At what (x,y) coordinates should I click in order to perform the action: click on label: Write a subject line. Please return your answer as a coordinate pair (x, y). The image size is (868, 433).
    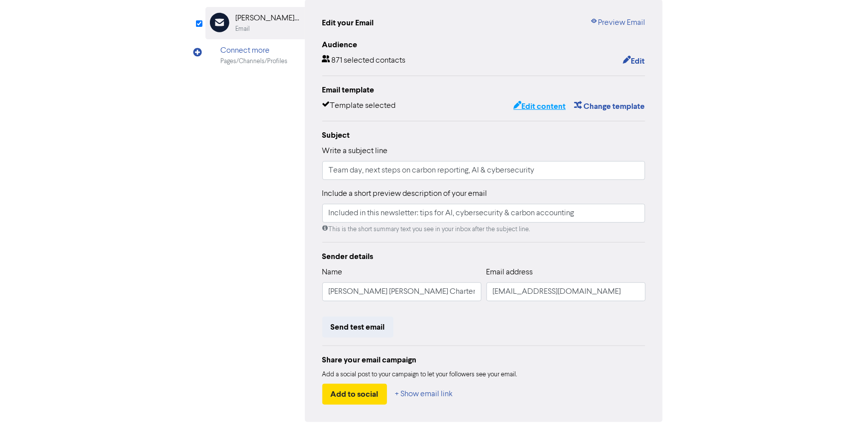
    Looking at the image, I should click on (355, 151).